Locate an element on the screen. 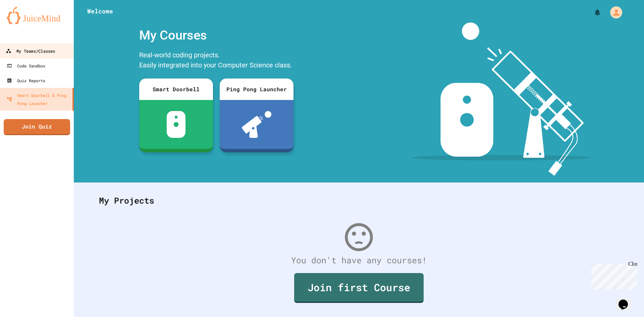 The height and width of the screenshot is (317, 644). div: Quiz Reports is located at coordinates (26, 81).